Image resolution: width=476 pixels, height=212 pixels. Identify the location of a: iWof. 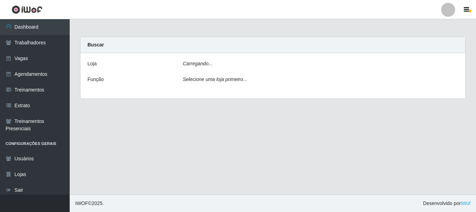
(466, 203).